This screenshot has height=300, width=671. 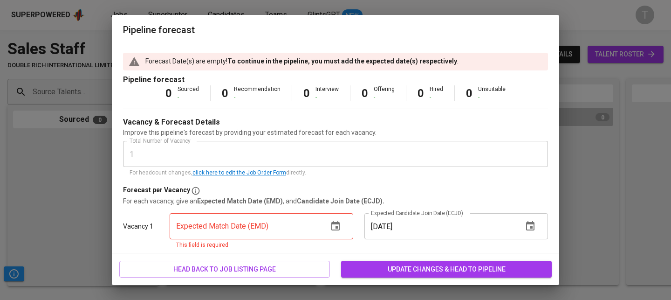 What do you see at coordinates (327, 93) in the screenshot?
I see `div: Interview` at bounding box center [327, 93].